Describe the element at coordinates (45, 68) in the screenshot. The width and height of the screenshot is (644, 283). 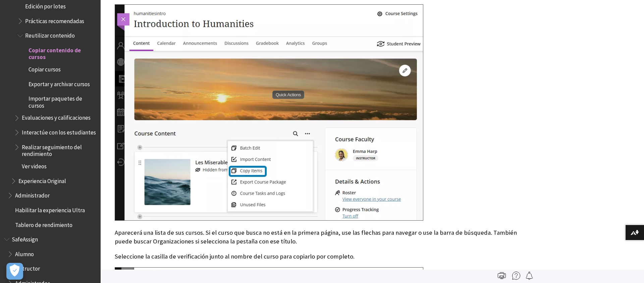
I see `span: Copiar cursos` at that location.